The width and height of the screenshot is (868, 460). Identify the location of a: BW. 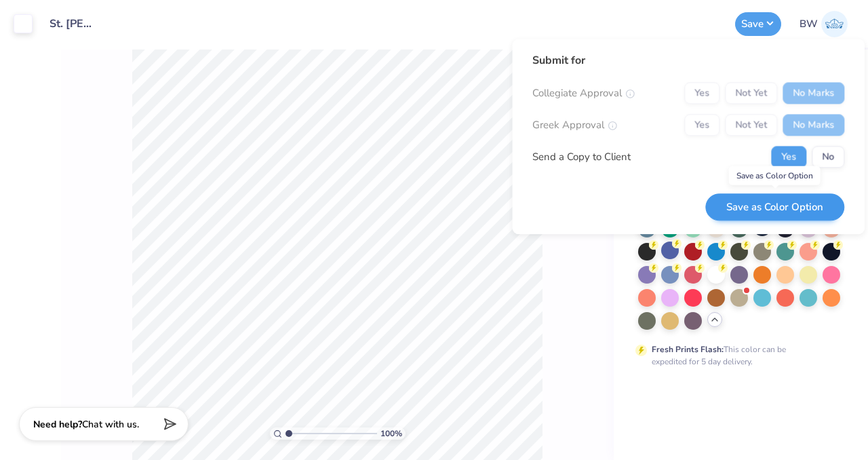
(823, 24).